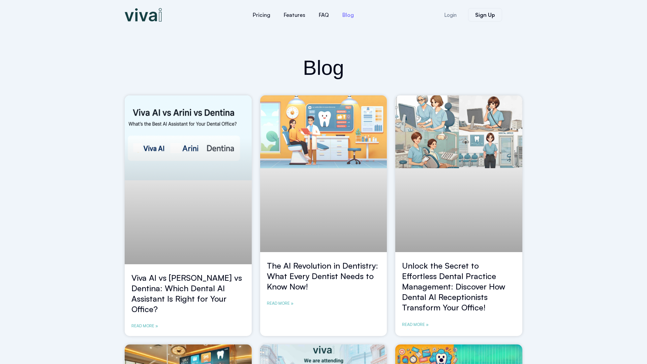  Describe the element at coordinates (294, 15) in the screenshot. I see `a: Features` at that location.